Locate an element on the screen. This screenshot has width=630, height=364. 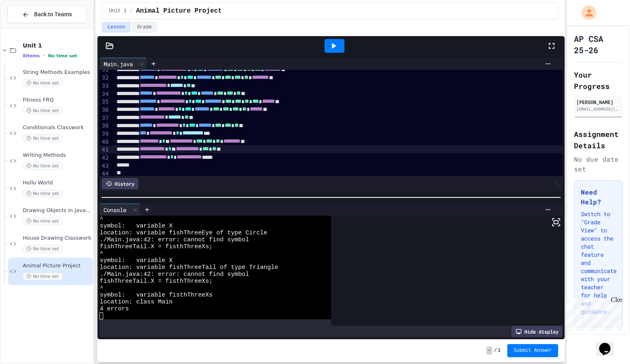
div: 34 is located at coordinates (104, 94).